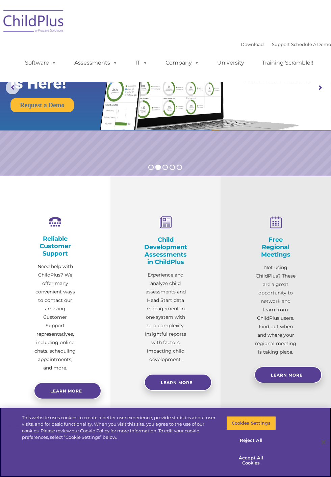 This screenshot has width=331, height=477. Describe the element at coordinates (119, 428) in the screenshot. I see `div: This website uses cookies to create a better user experience, provide statistics about user visit...` at that location.